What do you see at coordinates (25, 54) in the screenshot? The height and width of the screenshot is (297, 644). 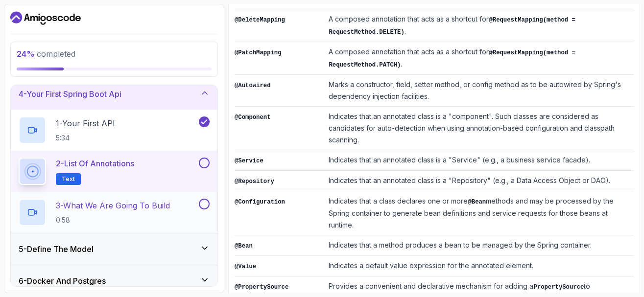 I see `span: 24 %` at bounding box center [25, 54].